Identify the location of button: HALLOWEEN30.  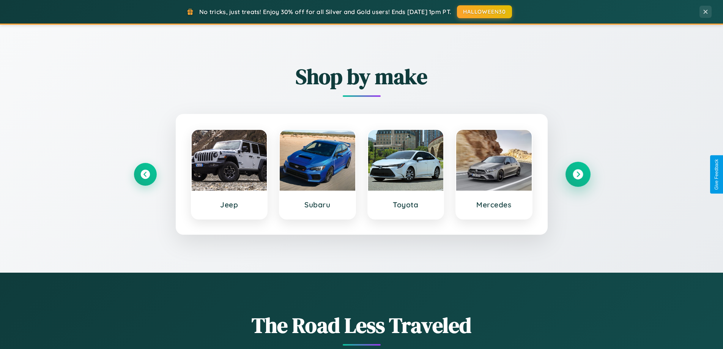
(484, 12).